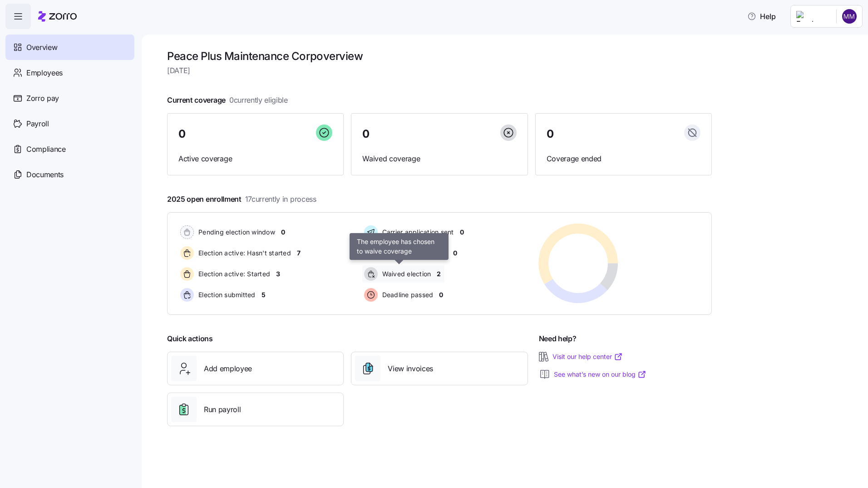 The height and width of the screenshot is (488, 868). What do you see at coordinates (278, 274) in the screenshot?
I see `span: 3` at bounding box center [278, 274].